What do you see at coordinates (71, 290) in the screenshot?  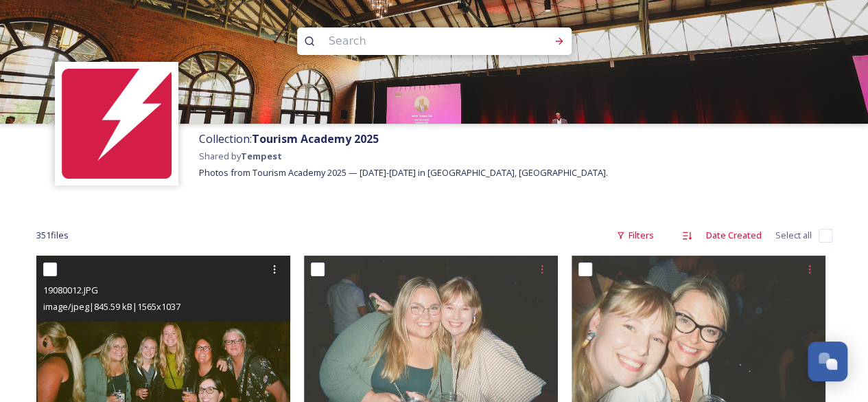 I see `span: 19080012.JPG` at bounding box center [71, 290].